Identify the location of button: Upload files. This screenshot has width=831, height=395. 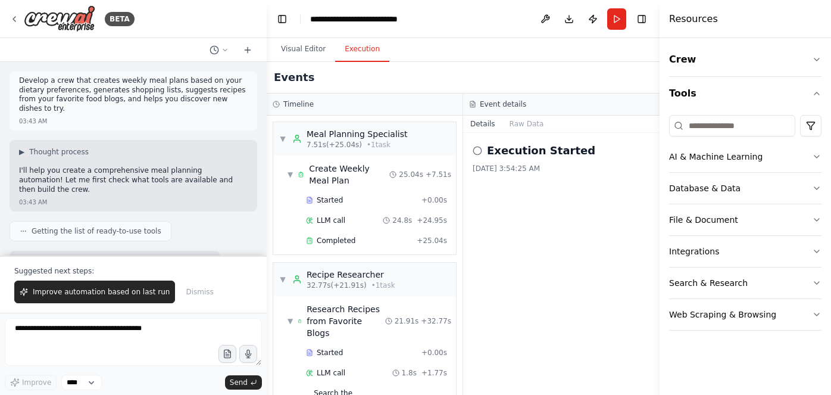
(227, 354).